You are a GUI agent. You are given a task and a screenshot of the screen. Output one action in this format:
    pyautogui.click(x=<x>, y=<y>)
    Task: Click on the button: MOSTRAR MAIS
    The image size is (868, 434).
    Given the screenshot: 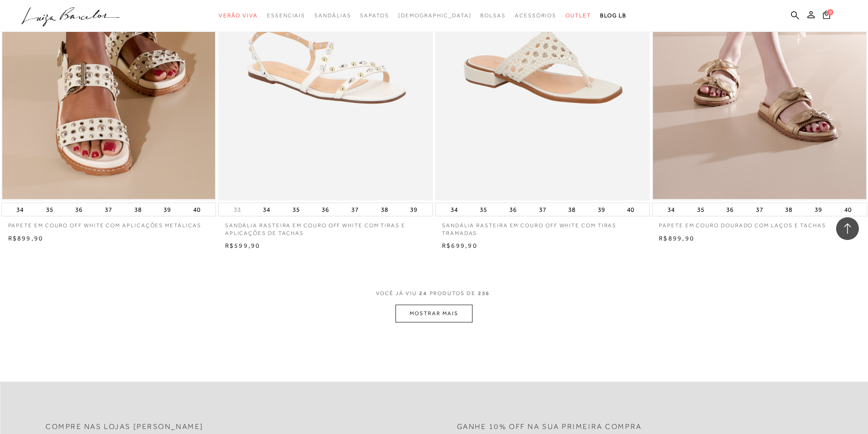 What is the action you would take?
    pyautogui.click(x=434, y=314)
    